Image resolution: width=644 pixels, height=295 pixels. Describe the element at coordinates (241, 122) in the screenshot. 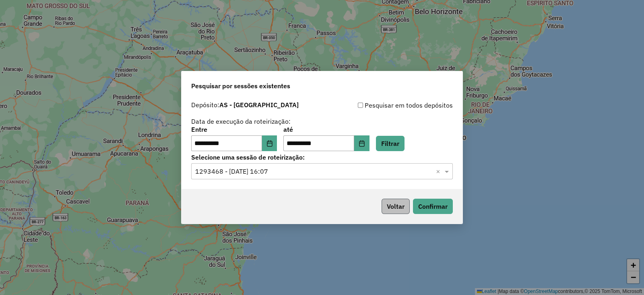

I see `label: Data de execução da roteirização:` at that location.